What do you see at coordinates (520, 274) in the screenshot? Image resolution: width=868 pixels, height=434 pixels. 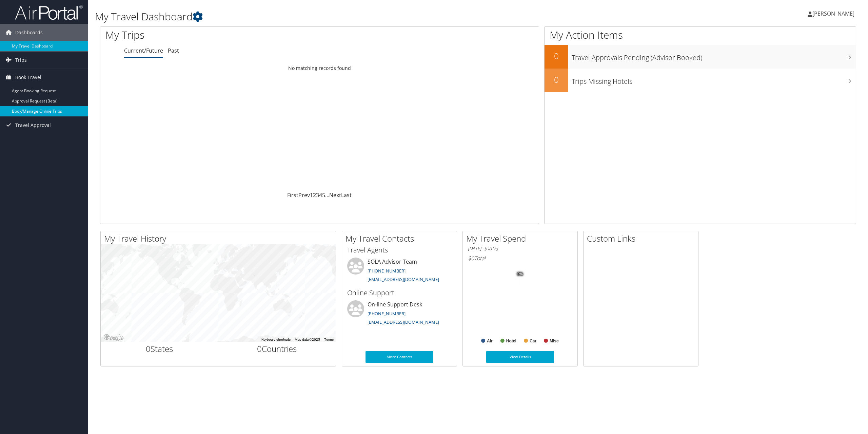 I see `tspan: 0%` at bounding box center [520, 274].